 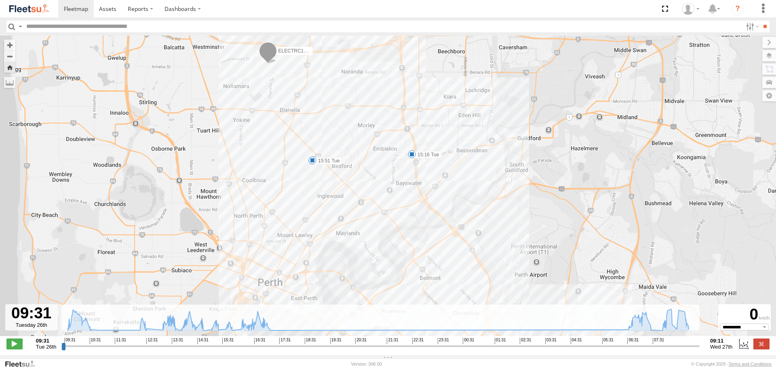 I want to click on span: 03:31, so click(x=551, y=341).